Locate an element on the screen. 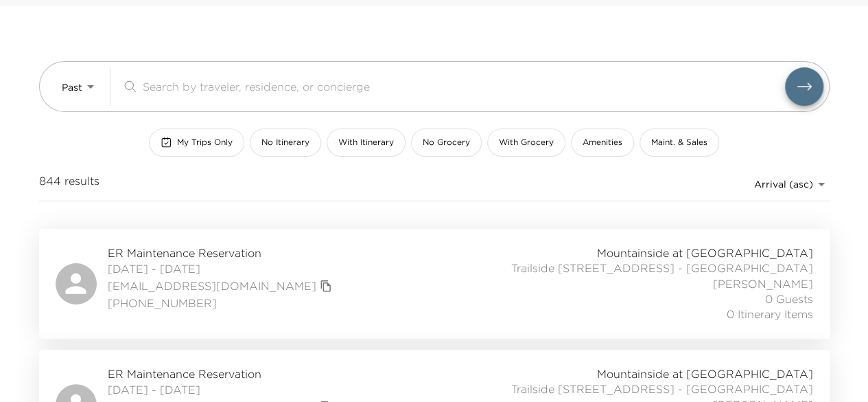  span: Amenities is located at coordinates (602, 143).